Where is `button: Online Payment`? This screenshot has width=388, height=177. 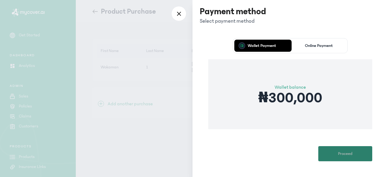
button: Online Payment is located at coordinates (319, 46).